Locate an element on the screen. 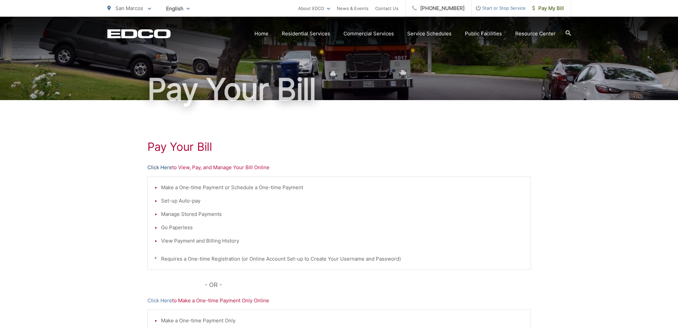 The image size is (678, 328). p: * Requires a One-time Registration (or Online Account Set-up to Create Your Username and Password) is located at coordinates (339, 259).